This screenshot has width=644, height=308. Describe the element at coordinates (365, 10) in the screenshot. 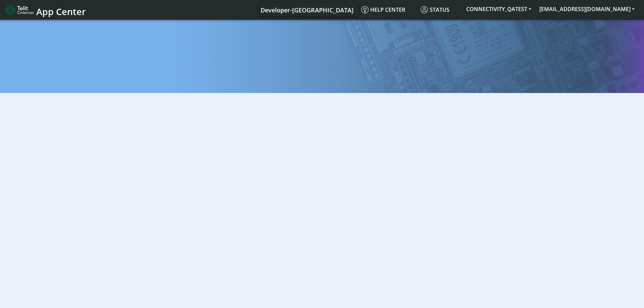

I see `img: knowledge.svg` at that location.